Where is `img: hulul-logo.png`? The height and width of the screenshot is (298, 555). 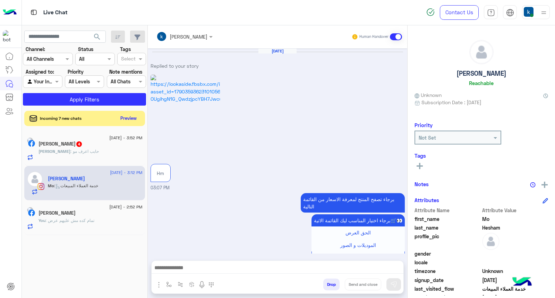
img: hulul-logo.png is located at coordinates (522, 282).